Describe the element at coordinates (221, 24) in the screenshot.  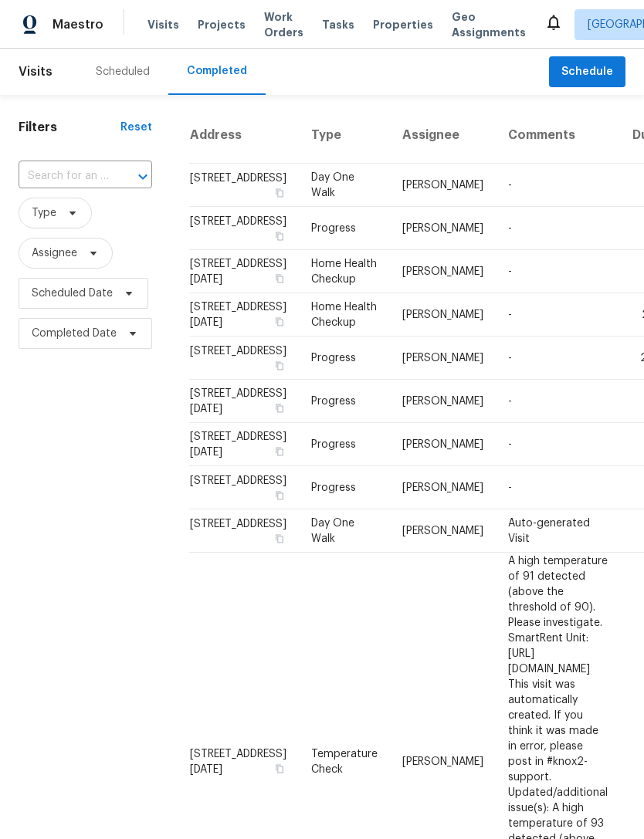
I see `span: Projects` at that location.